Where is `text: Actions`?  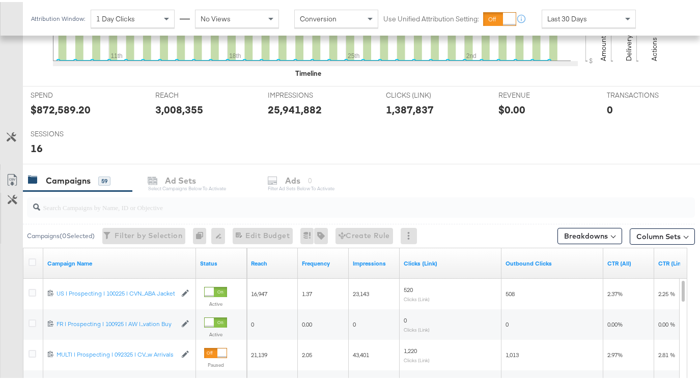
text: Actions is located at coordinates (654, 47).